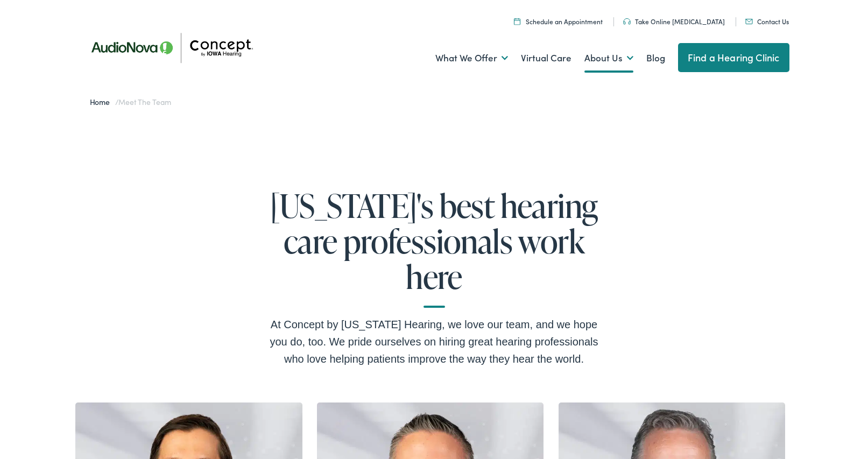  I want to click on a: Contact Us, so click(767, 21).